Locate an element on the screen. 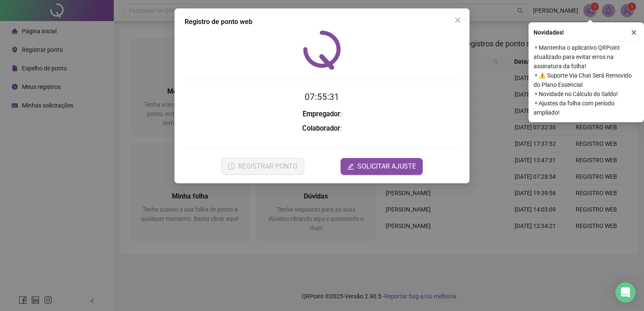 The height and width of the screenshot is (311, 644). img: QRPoint is located at coordinates (322, 50).